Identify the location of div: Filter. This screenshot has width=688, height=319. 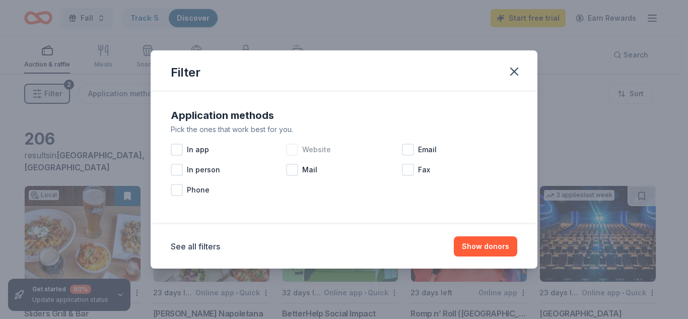
(185, 73).